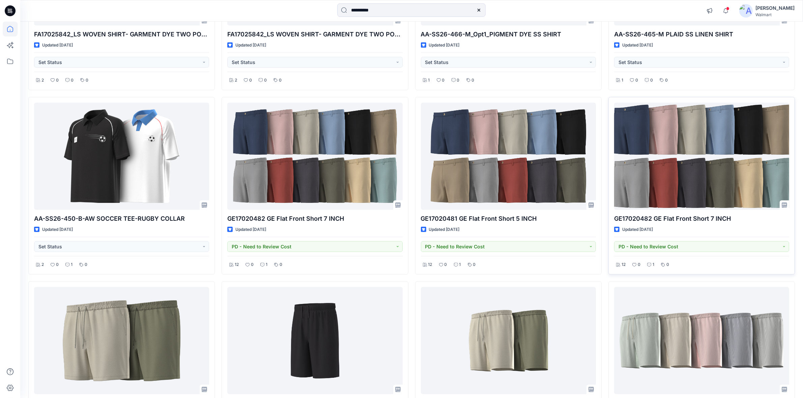 This screenshot has width=803, height=398. What do you see at coordinates (775, 15) in the screenshot?
I see `div: Walmart` at bounding box center [775, 15].